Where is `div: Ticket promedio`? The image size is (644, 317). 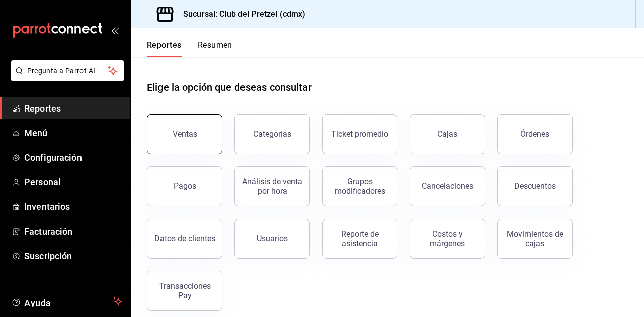
div: Ticket promedio is located at coordinates (360, 134).